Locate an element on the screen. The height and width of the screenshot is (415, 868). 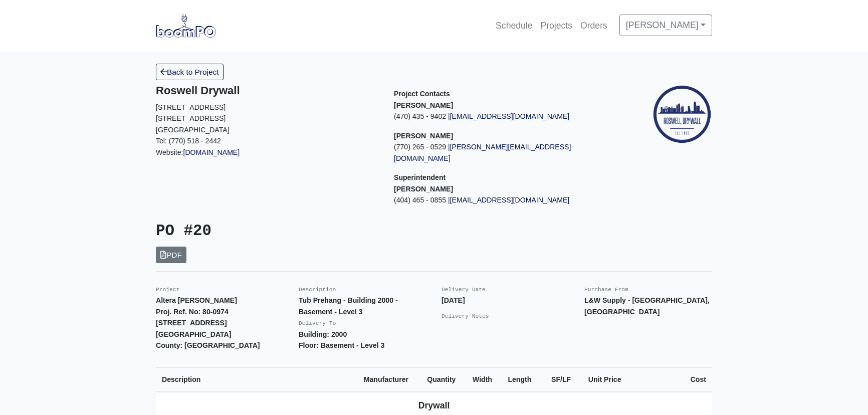
div: Website: is located at coordinates (267, 121).